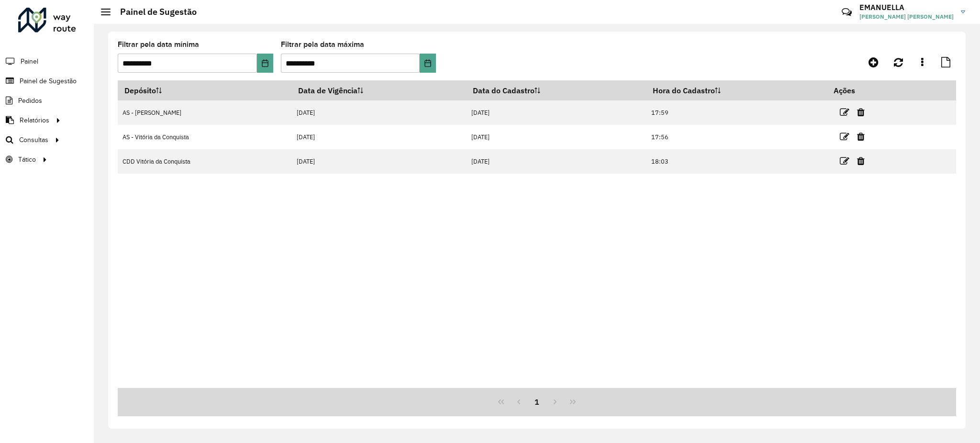  I want to click on h2: Painel de Sugestão, so click(154, 12).